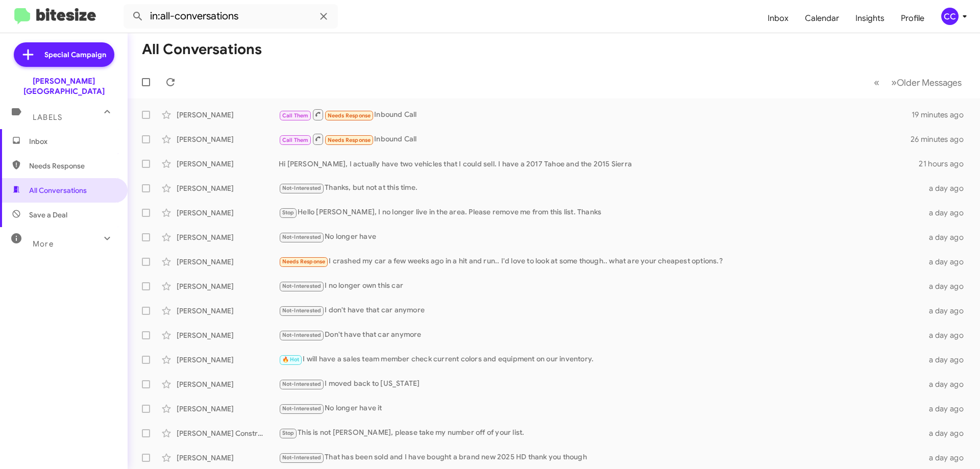  I want to click on a: Special Campaign, so click(64, 55).